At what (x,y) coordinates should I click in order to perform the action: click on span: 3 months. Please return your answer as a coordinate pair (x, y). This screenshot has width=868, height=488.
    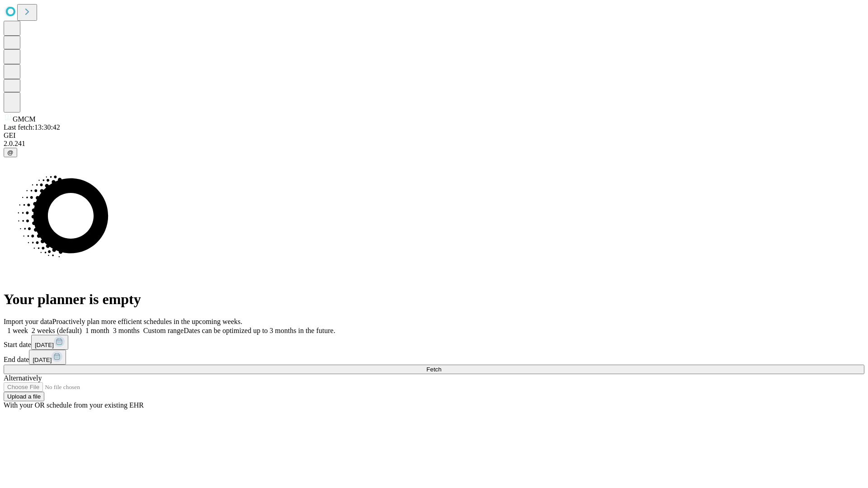
    Looking at the image, I should click on (126, 330).